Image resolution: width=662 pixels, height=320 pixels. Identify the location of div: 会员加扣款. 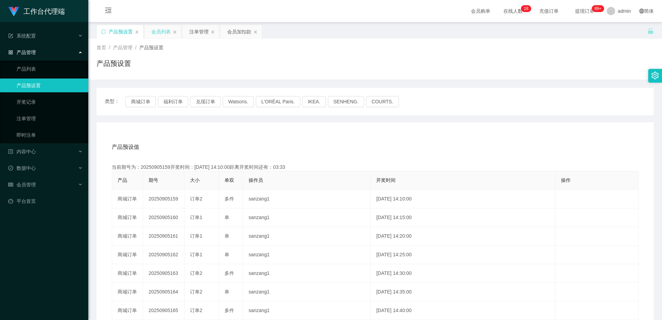
(239, 32).